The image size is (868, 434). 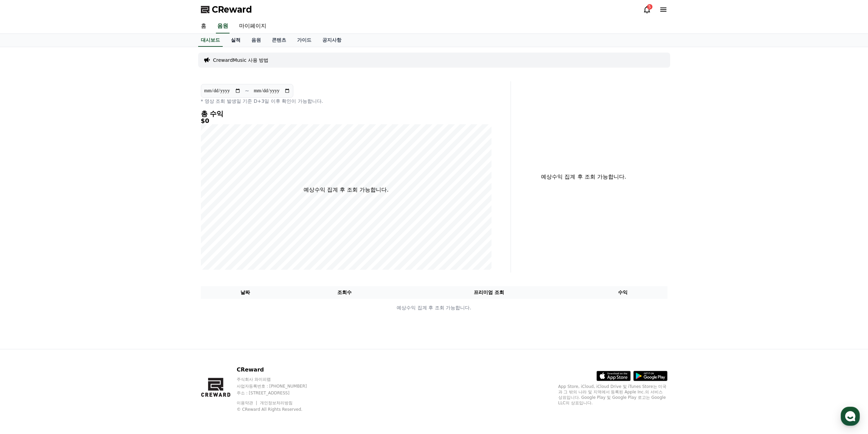 What do you see at coordinates (346, 101) in the screenshot?
I see `p: * 영상 조회 발생일 기준 D+3일 이후 확인이 가능합니다.` at bounding box center [346, 101].